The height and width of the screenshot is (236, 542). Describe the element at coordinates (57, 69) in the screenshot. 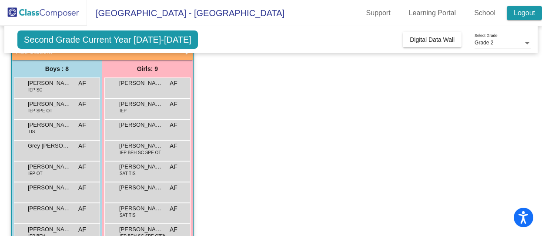

I see `div: Boys : 8` at that location.